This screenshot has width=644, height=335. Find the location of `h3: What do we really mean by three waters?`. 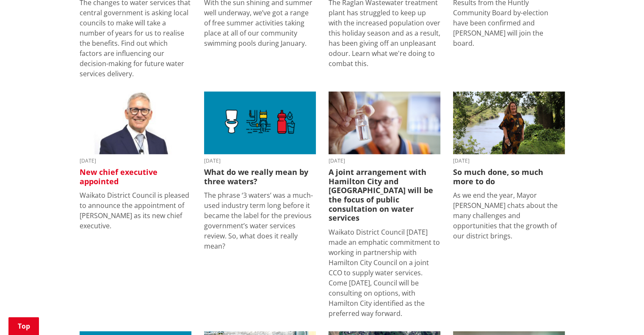

h3: What do we really mean by three waters? is located at coordinates (260, 176).